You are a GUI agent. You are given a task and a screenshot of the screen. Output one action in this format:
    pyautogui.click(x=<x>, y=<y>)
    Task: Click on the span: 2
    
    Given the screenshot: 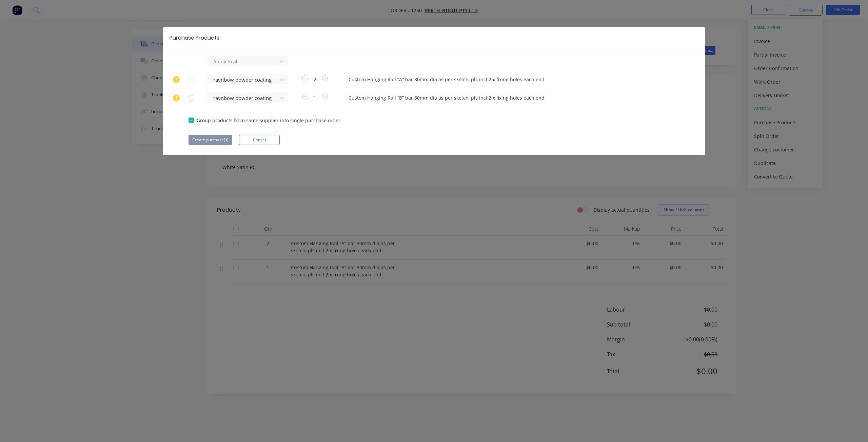 What is the action you would take?
    pyautogui.click(x=315, y=79)
    